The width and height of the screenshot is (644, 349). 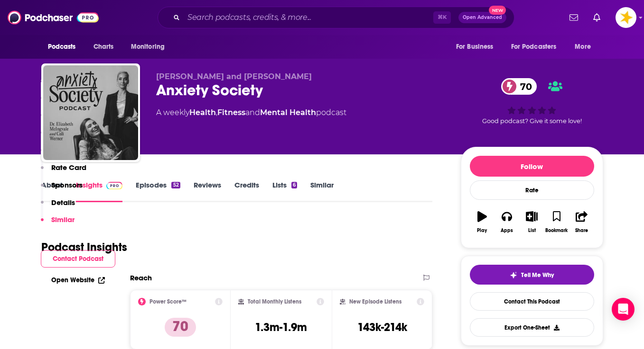 I want to click on div: 70Good podcast? Give it some love!, so click(x=532, y=102).